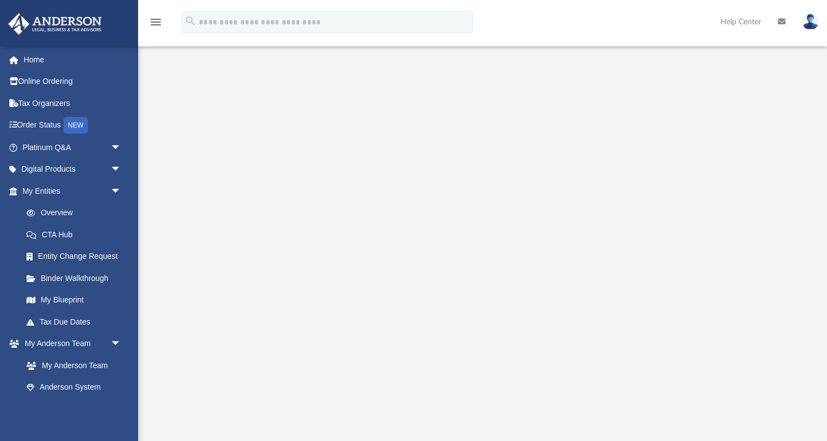 The image size is (827, 441). What do you see at coordinates (77, 235) in the screenshot?
I see `a: CTA Hub` at bounding box center [77, 235].